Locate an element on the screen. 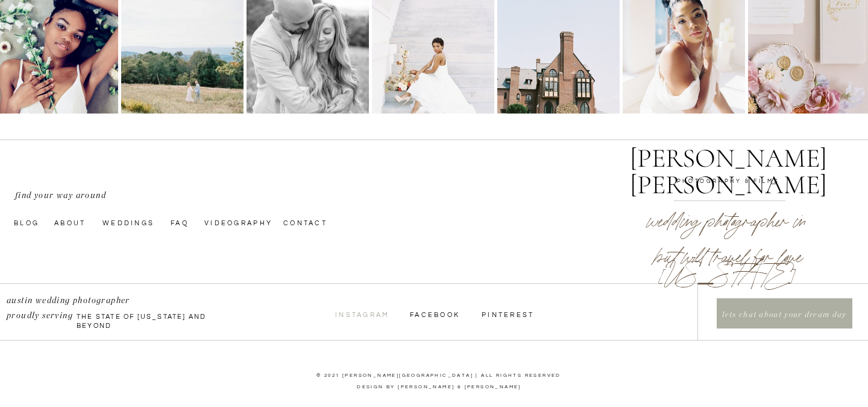  a: videography is located at coordinates (238, 222).